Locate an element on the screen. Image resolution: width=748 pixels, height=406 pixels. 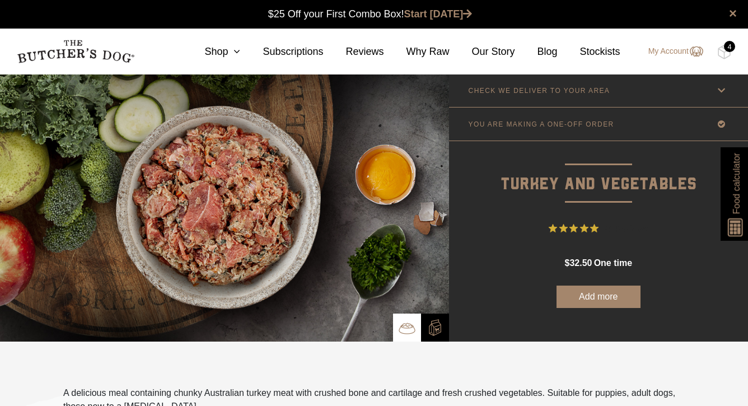
div: 4 is located at coordinates (730, 46).